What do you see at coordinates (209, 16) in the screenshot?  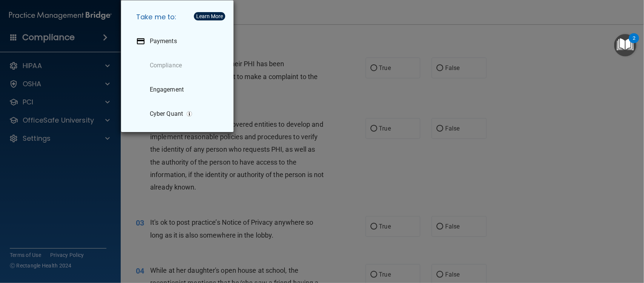 I see `div: Learn More` at bounding box center [209, 16].